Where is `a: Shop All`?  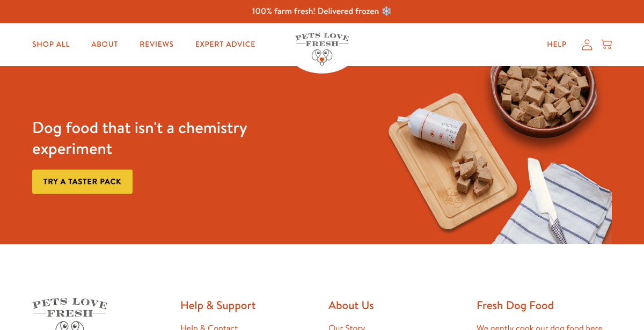 a: Shop All is located at coordinates (51, 44).